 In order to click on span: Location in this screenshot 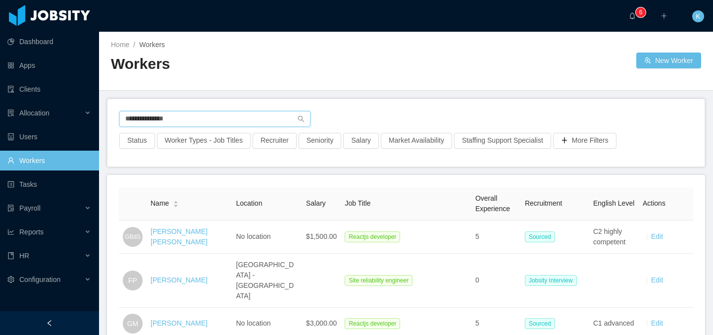, I will do `click(249, 203)`.